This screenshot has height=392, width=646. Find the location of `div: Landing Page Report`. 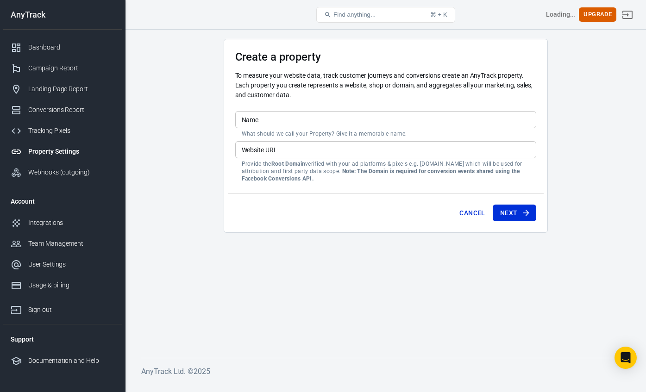

div: Landing Page Report is located at coordinates (71, 89).